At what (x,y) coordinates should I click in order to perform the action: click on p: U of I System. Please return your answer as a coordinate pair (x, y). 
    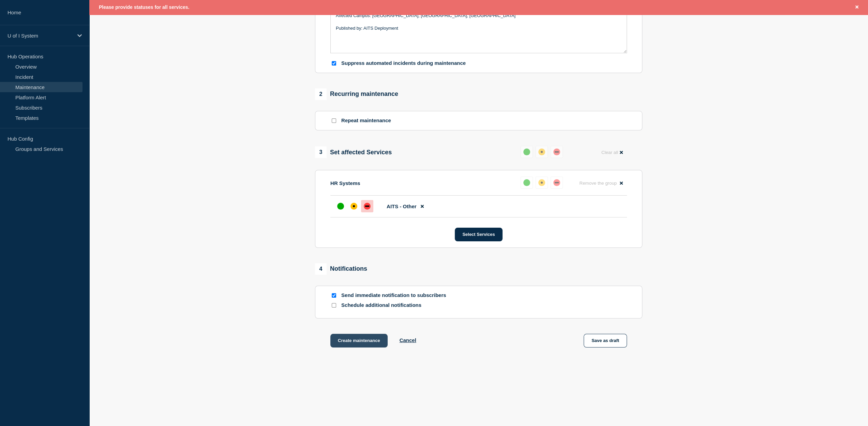
    Looking at the image, I should click on (40, 36).